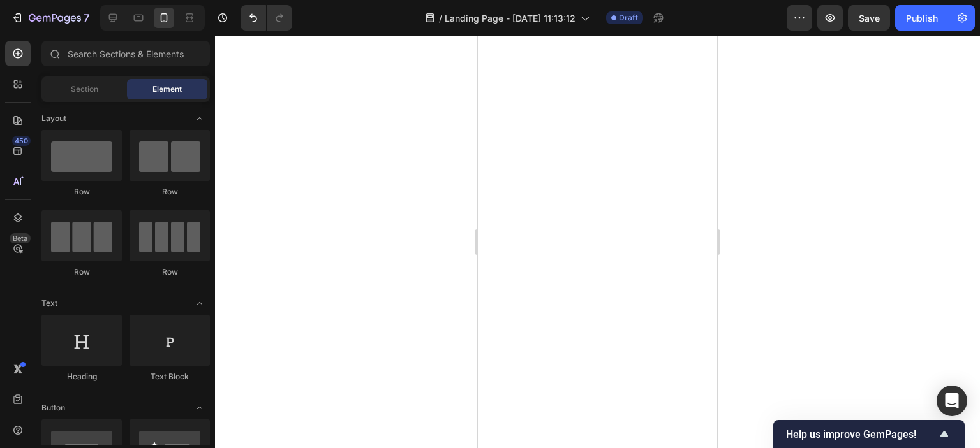  What do you see at coordinates (869, 18) in the screenshot?
I see `button: Save` at bounding box center [869, 18].